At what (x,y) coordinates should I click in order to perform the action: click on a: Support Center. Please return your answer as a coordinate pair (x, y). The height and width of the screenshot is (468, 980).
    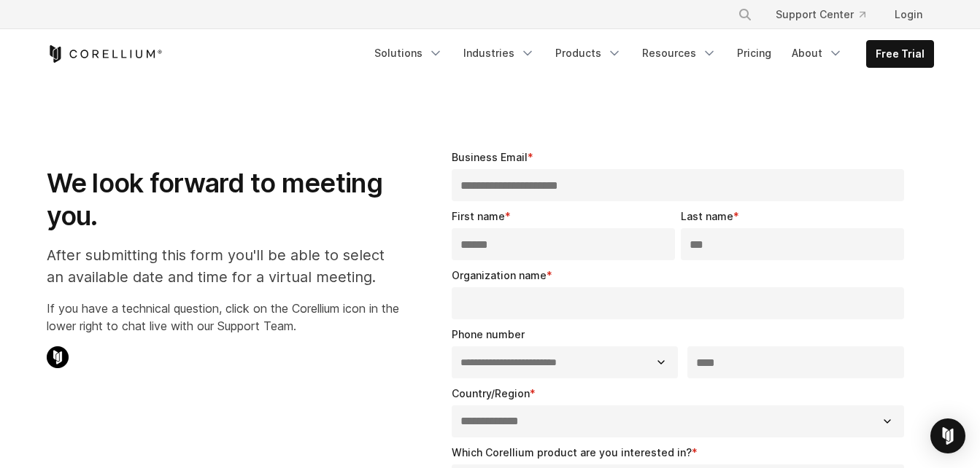
    Looking at the image, I should click on (821, 15).